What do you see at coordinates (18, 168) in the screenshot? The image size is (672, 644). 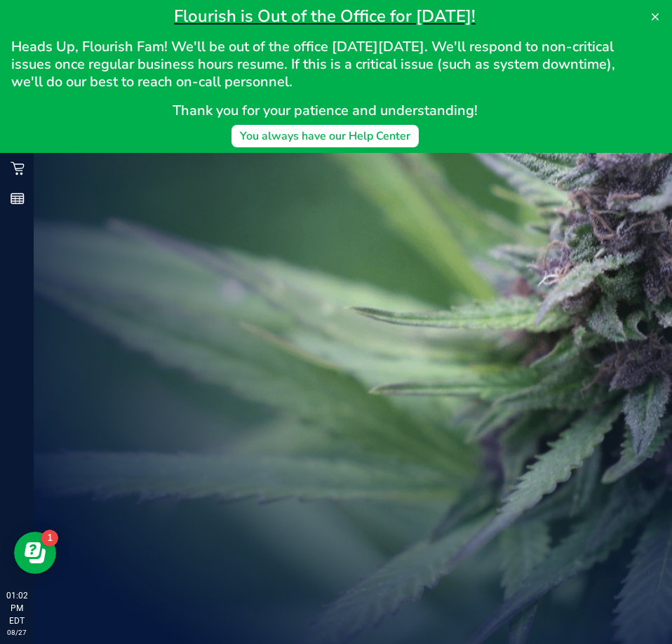 I see `inline-svg: Retail` at bounding box center [18, 168].